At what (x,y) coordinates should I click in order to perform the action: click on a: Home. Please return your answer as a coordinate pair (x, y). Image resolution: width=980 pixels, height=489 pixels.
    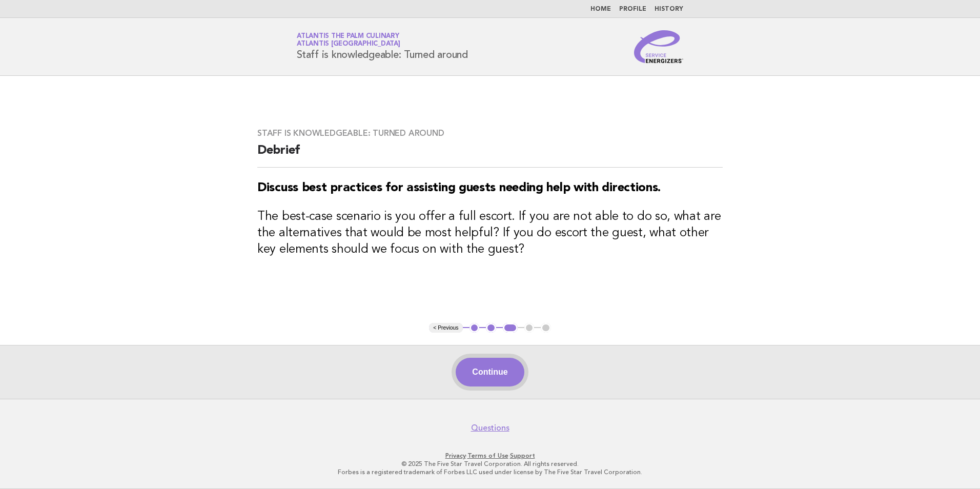
    Looking at the image, I should click on (600, 9).